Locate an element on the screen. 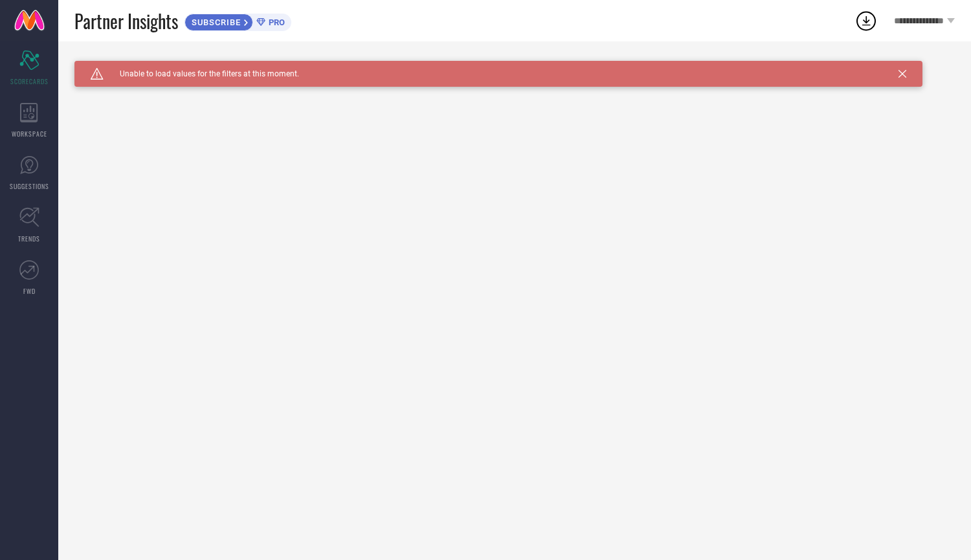 This screenshot has width=971, height=560. span: WORKSPACE is located at coordinates (29, 133).